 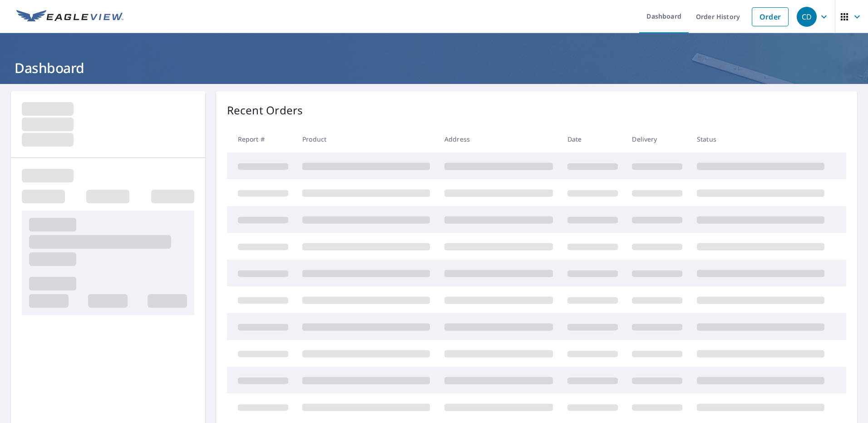 I want to click on th: Product, so click(x=366, y=139).